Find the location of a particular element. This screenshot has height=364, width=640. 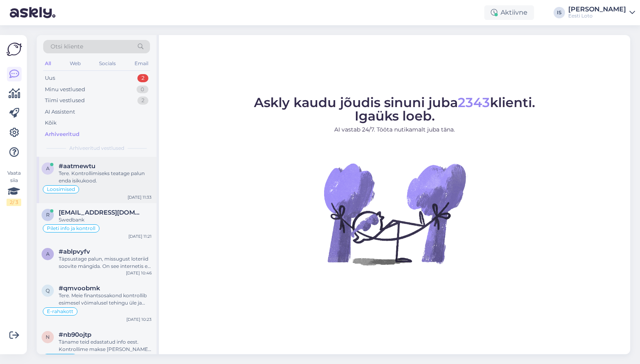

span: Arhiveeritud vestlused is located at coordinates (96, 148).